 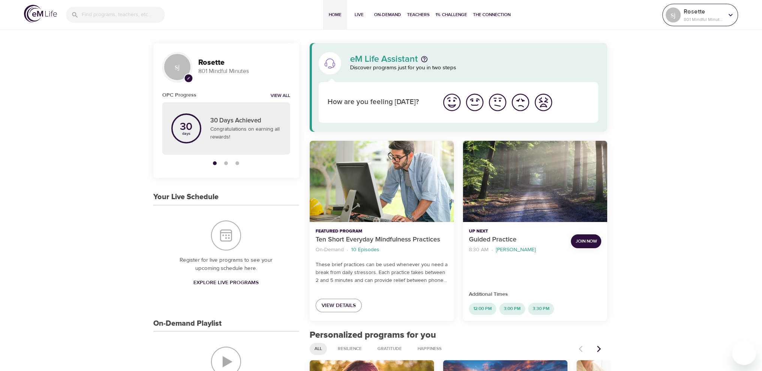 What do you see at coordinates (451, 102) in the screenshot?
I see `button: I'm feeling great` at bounding box center [451, 102].